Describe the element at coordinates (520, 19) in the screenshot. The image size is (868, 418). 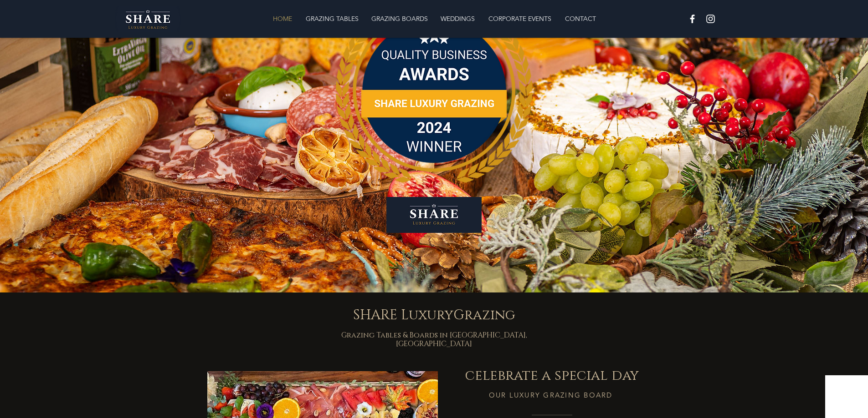
I see `a: CORPORATE EVENTS` at that location.